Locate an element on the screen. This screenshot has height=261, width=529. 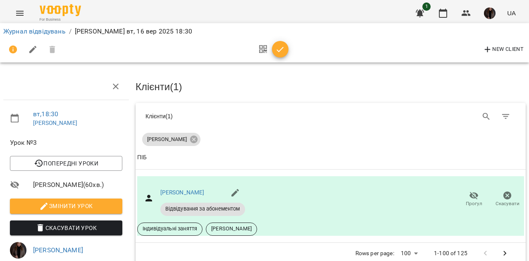
button: Menu is located at coordinates (20, 13).